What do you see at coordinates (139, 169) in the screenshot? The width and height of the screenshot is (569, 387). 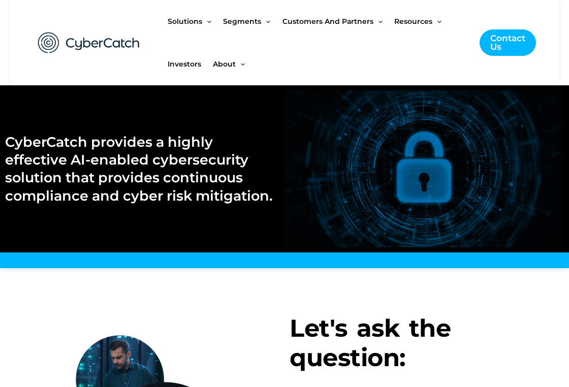 I see `h2: CyberCatch provides a highly effective AI-enabled cybersecurity solution that provides continuous...` at bounding box center [139, 169].